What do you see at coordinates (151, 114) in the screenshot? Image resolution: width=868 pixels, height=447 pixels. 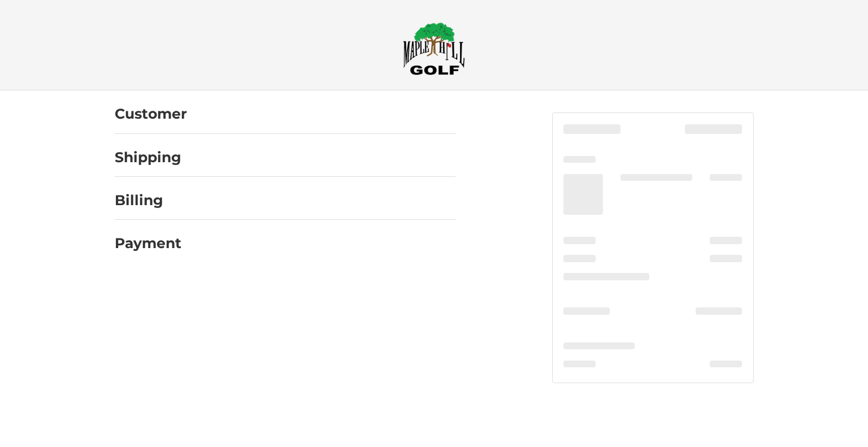 I see `h2: Customer` at bounding box center [151, 114].